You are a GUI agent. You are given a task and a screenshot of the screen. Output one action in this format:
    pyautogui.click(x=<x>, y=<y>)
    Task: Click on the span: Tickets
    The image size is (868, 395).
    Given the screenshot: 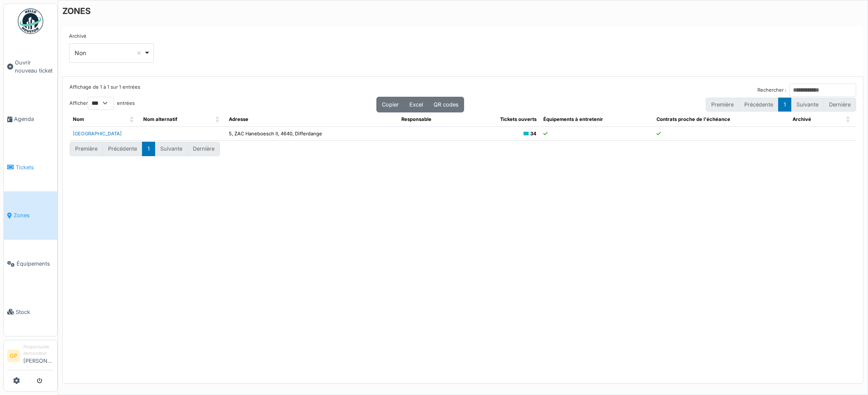 What is the action you would take?
    pyautogui.click(x=34, y=167)
    